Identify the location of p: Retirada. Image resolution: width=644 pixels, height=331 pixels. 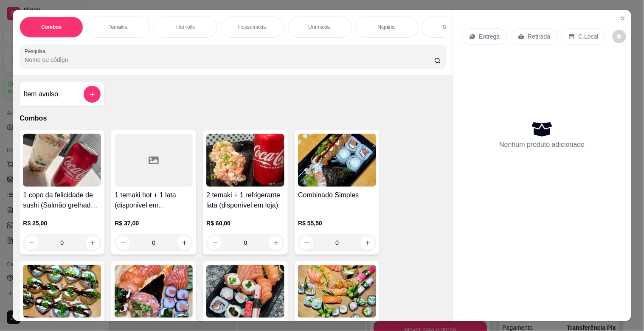
(539, 36).